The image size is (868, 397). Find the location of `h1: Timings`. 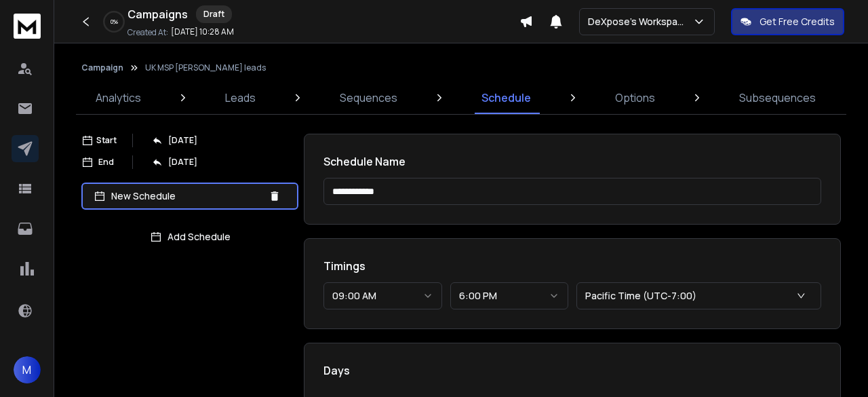

h1: Timings is located at coordinates (572, 266).